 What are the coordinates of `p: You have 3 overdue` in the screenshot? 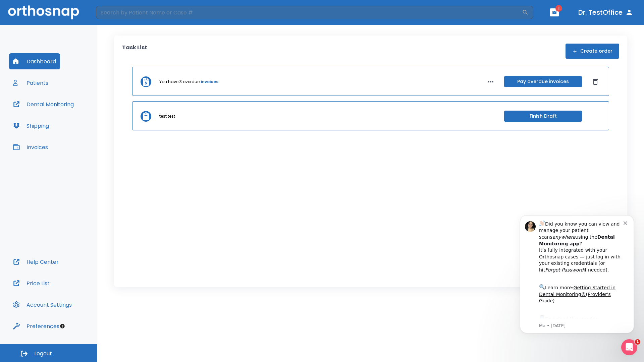 It's located at (180, 82).